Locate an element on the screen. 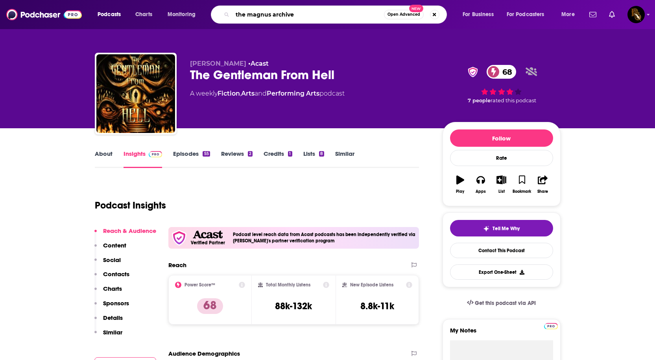 This screenshot has height=360, width=655. span: New is located at coordinates (416, 8).